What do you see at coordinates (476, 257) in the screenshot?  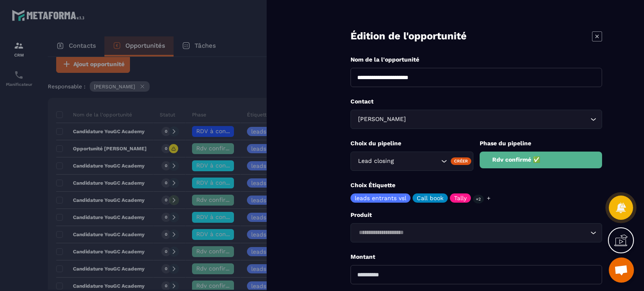 I see `p: Montant` at bounding box center [476, 257].